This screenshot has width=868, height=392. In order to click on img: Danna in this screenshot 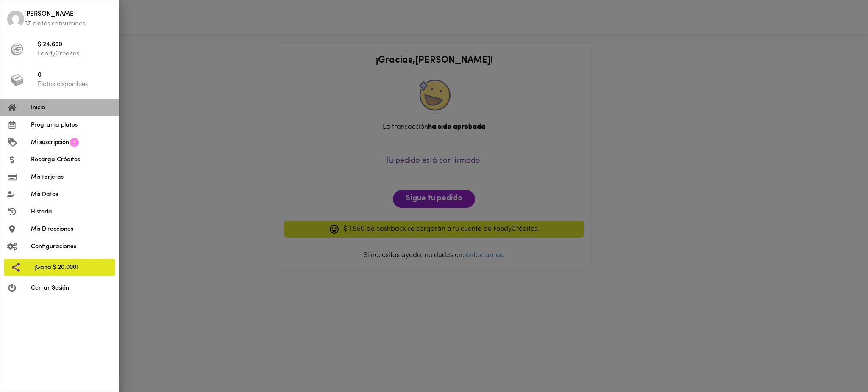, I will do `click(15, 19)`.